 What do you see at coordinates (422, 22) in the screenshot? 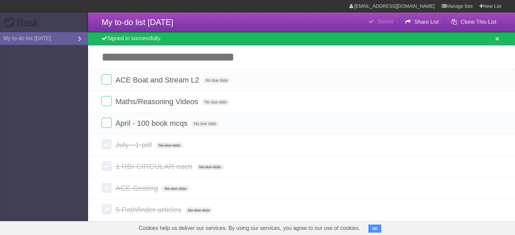
I see `button: Share List` at bounding box center [422, 22].